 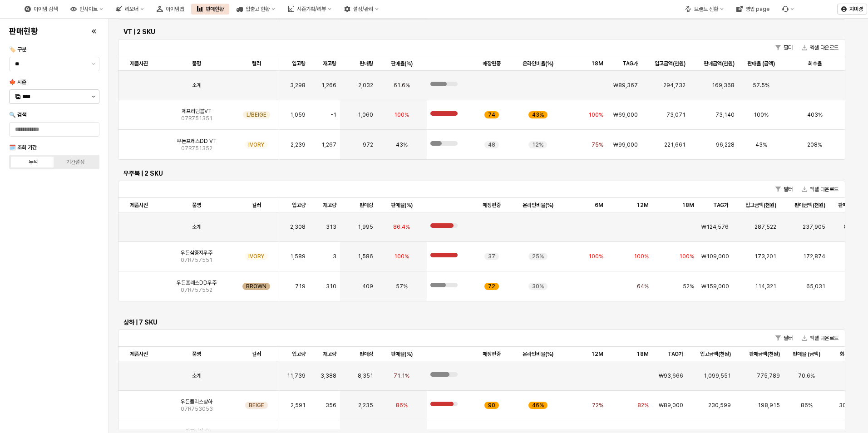 I want to click on span: 48, so click(x=492, y=145).